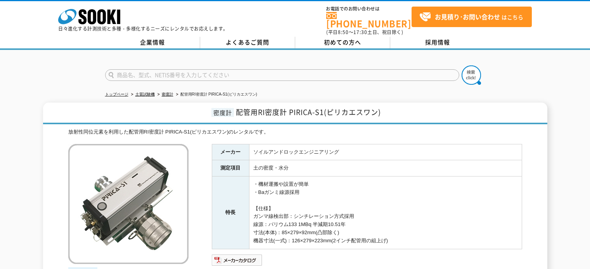 The width and height of the screenshot is (590, 269). Describe the element at coordinates (437, 43) in the screenshot. I see `a: 採用情報` at that location.